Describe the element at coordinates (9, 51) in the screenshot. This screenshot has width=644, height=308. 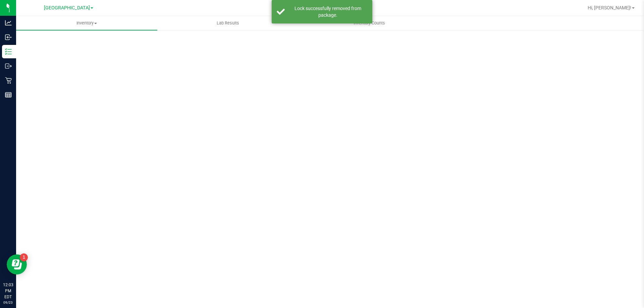
I see `inline-svg: Inventory` at that location.